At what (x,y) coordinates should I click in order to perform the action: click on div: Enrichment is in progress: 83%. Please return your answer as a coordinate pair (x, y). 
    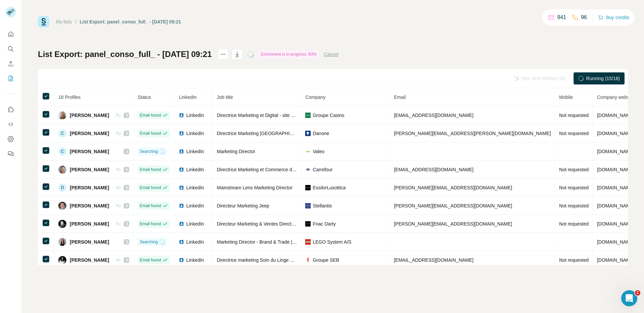
    Looking at the image, I should click on (289, 54).